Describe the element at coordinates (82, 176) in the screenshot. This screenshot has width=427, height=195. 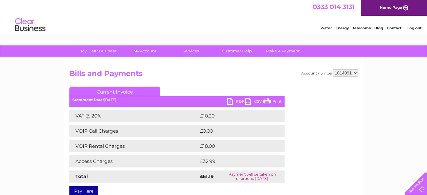
I see `strong: Total` at that location.